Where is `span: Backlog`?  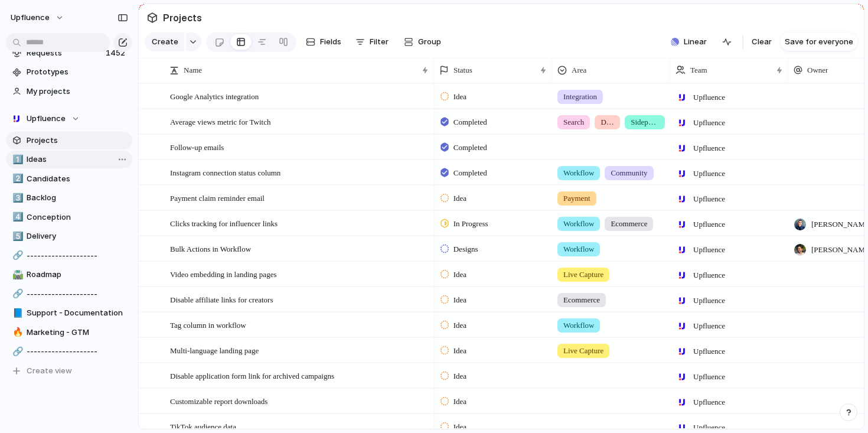 span: Backlog is located at coordinates (77, 198).